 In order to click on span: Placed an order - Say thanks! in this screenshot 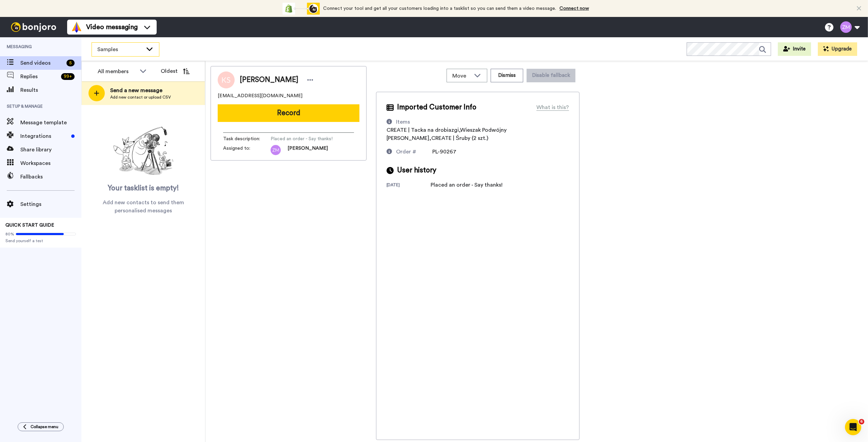, I will do `click(303, 138)`.